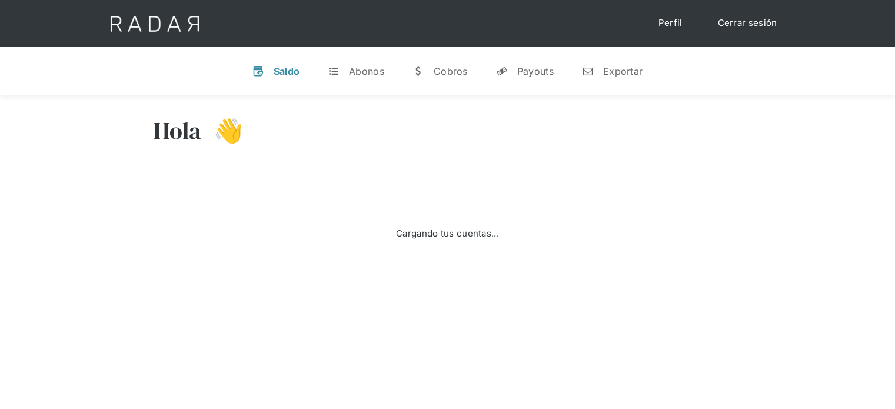  What do you see at coordinates (623, 71) in the screenshot?
I see `div: Exportar` at bounding box center [623, 71].